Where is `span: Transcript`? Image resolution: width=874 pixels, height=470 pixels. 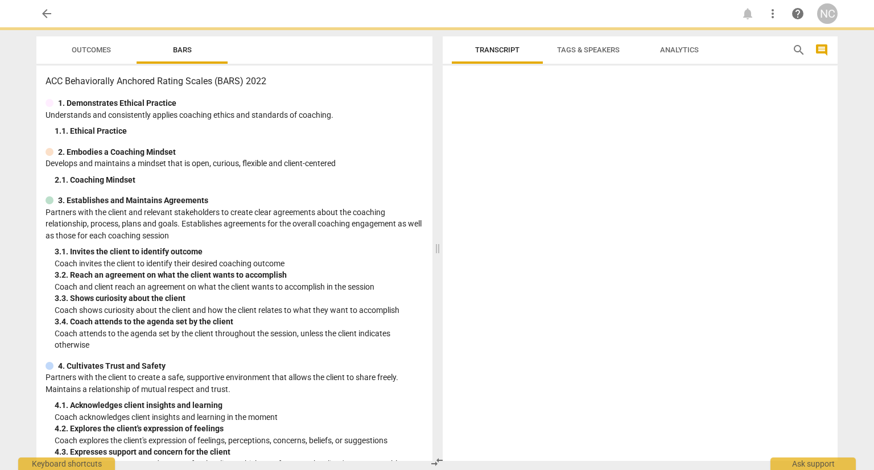
span: Transcript is located at coordinates (497, 50).